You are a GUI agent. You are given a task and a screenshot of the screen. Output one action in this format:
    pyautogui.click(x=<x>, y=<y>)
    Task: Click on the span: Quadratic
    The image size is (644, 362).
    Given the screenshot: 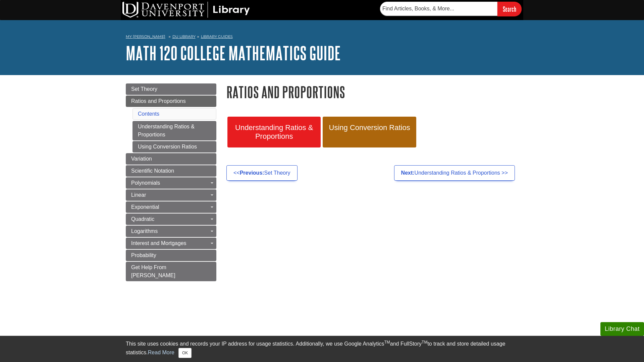 What is the action you would take?
    pyautogui.click(x=142, y=219)
    